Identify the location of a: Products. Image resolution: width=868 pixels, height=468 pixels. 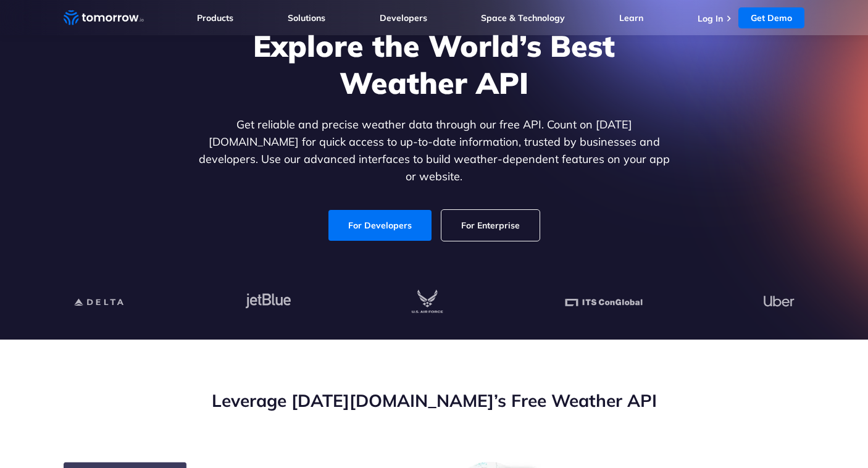
(215, 18).